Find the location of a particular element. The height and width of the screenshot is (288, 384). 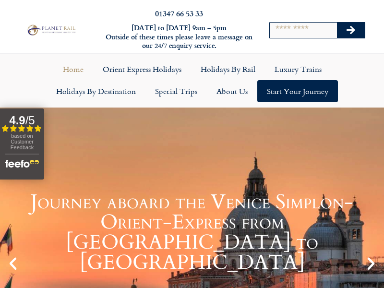

a: Holidays by Destination is located at coordinates (96, 91).